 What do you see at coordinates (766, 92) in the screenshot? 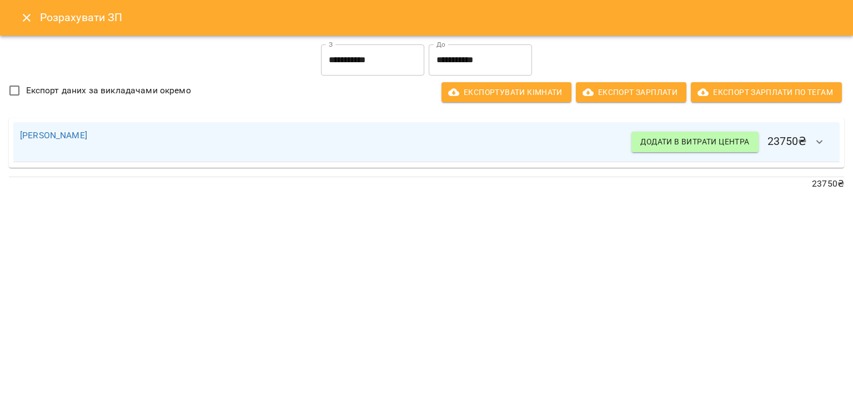
I see `button: Експорт Зарплати по тегам` at bounding box center [766, 92].